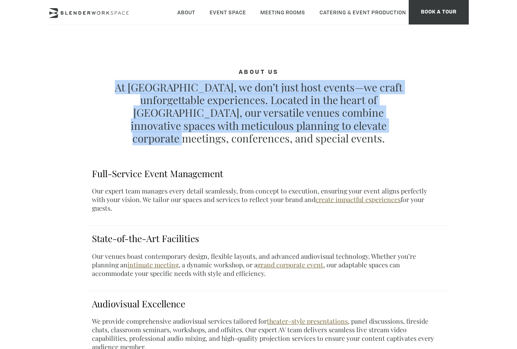  I want to click on a: intimate meeting, so click(153, 265).